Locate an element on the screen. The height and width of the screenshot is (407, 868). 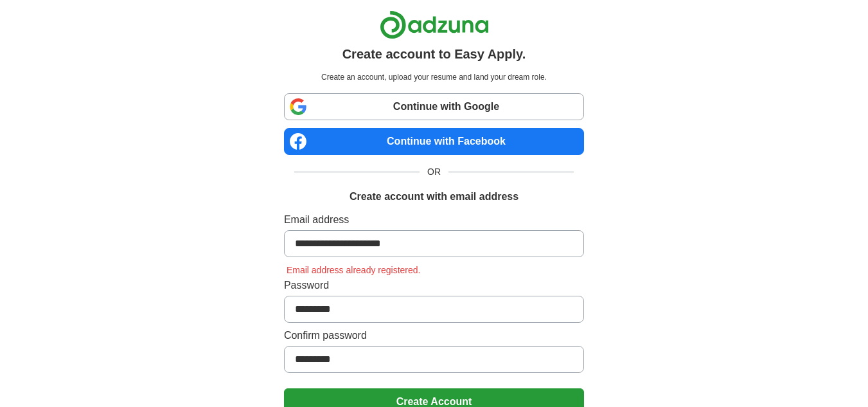
a: Continue with Facebook is located at coordinates (434, 141).